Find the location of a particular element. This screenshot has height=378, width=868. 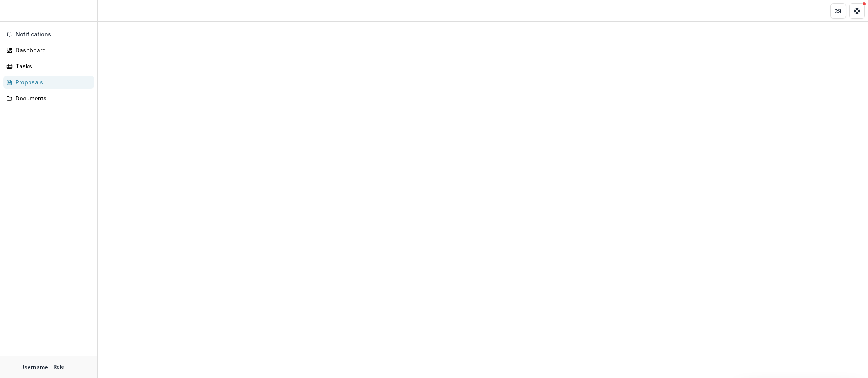

div: Tasks is located at coordinates (52, 66).